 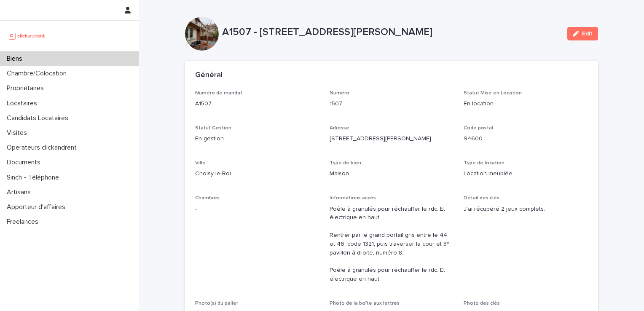 What do you see at coordinates (219, 93) in the screenshot?
I see `span: Numéro de mandat` at bounding box center [219, 93].